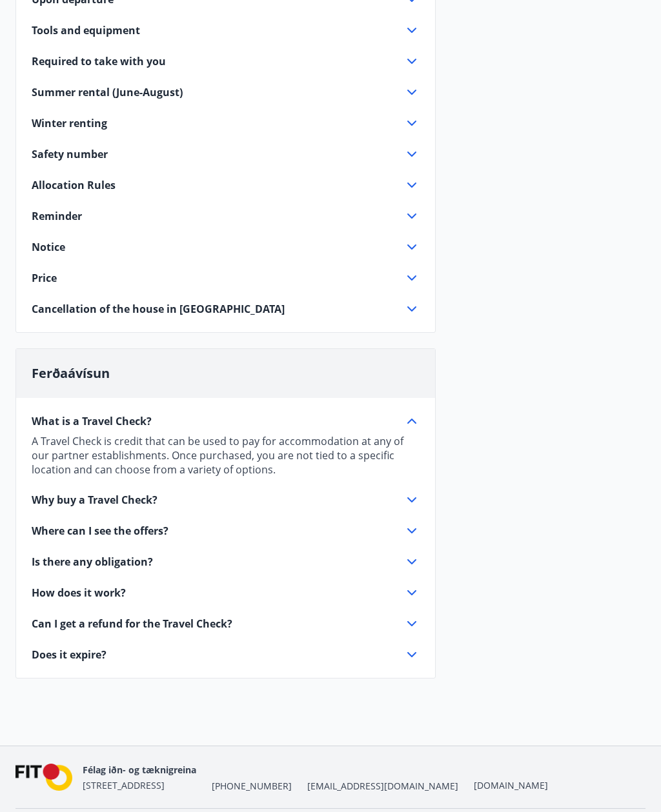  Describe the element at coordinates (44, 778) in the screenshot. I see `img: FPQVkF9lTnNbbaRSFyT17YYeljoOGk5m51IhT0bO.png` at that location.